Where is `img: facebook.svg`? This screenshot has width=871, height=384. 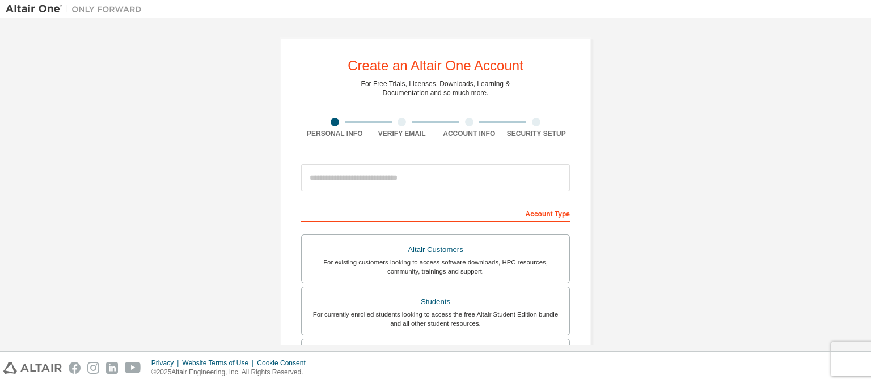
img: facebook.svg is located at coordinates (74, 368).